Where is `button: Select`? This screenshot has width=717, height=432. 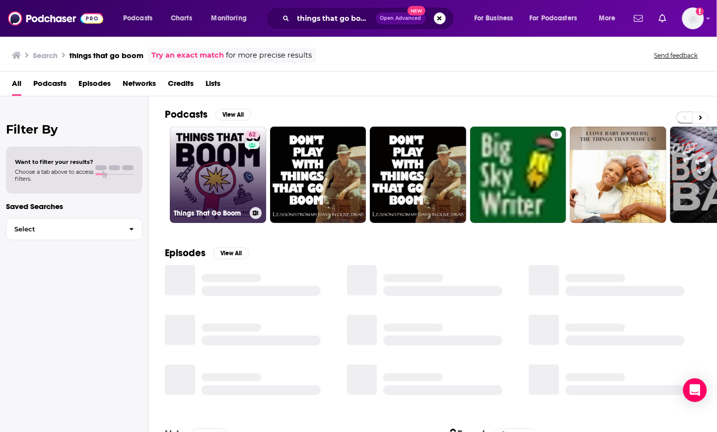
button: Select is located at coordinates (74, 229).